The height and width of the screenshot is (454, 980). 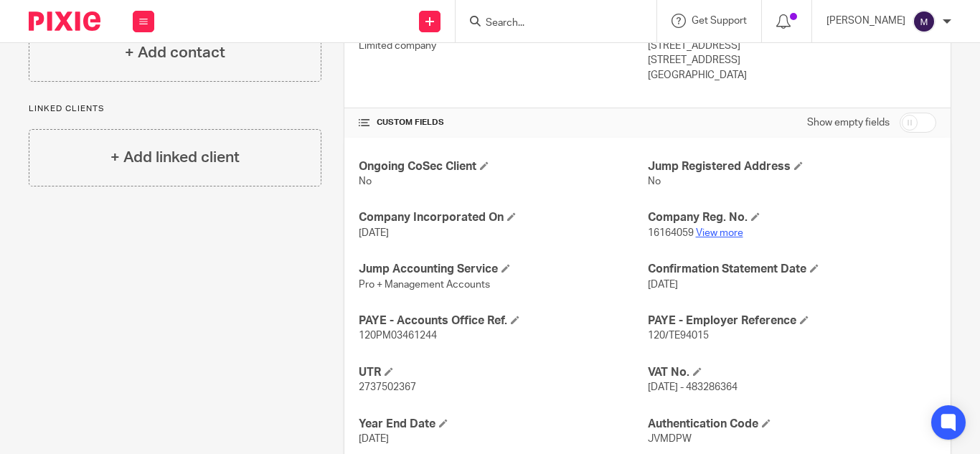 What do you see at coordinates (503, 46) in the screenshot?
I see `p: Limited company` at bounding box center [503, 46].